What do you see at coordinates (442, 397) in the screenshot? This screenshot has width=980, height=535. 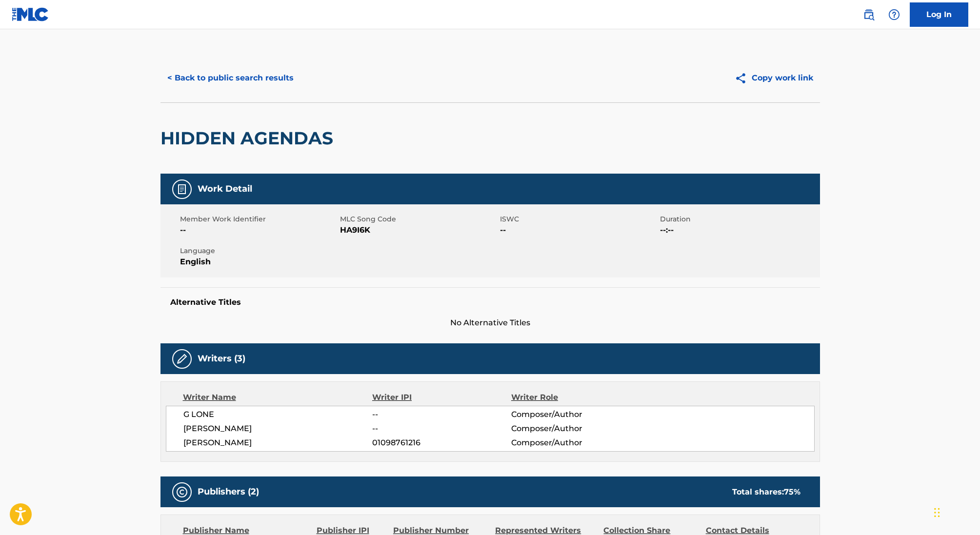 I see `div: Writer IPI` at bounding box center [442, 397].